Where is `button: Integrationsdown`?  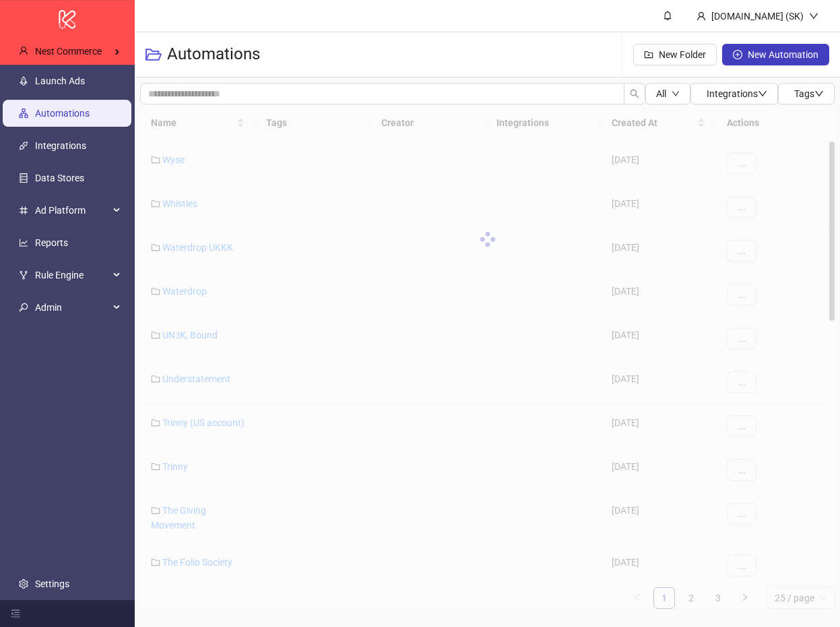 button: Integrationsdown is located at coordinates (734, 94).